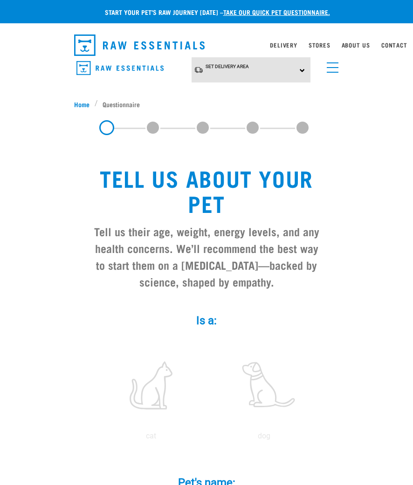 Image resolution: width=413 pixels, height=485 pixels. What do you see at coordinates (206, 45) in the screenshot?
I see `nav: dropdown navigation` at bounding box center [206, 45].